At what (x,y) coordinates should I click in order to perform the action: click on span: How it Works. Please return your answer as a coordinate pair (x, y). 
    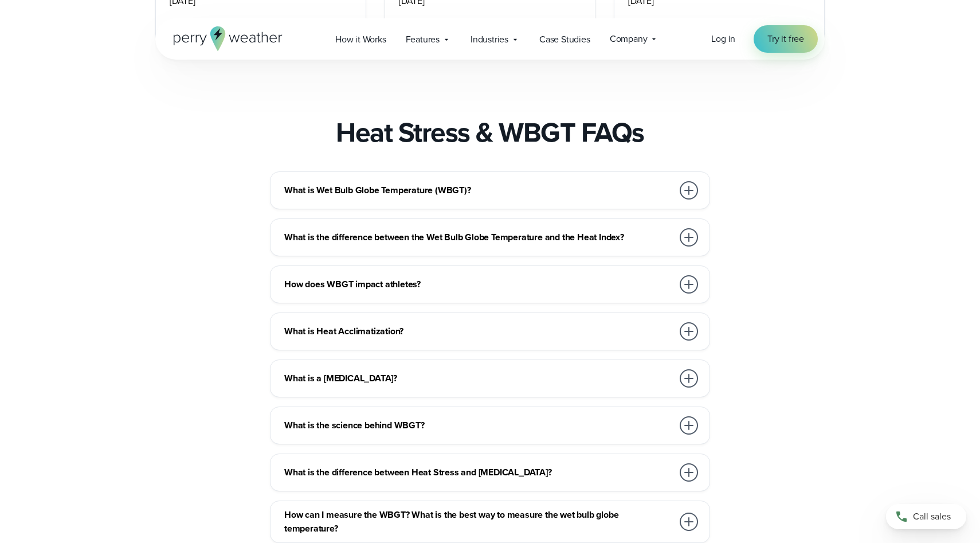
    Looking at the image, I should click on (361, 39).